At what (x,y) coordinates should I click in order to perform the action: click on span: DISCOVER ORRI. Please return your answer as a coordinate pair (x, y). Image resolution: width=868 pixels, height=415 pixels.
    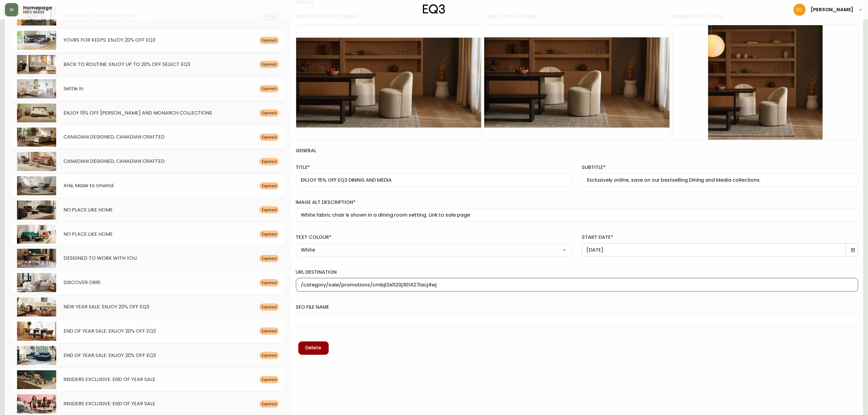
    Looking at the image, I should click on (82, 282).